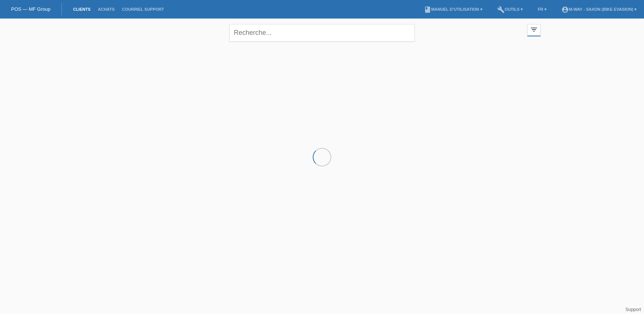 The width and height of the screenshot is (644, 314). What do you see at coordinates (634, 309) in the screenshot?
I see `a: Support` at bounding box center [634, 309].